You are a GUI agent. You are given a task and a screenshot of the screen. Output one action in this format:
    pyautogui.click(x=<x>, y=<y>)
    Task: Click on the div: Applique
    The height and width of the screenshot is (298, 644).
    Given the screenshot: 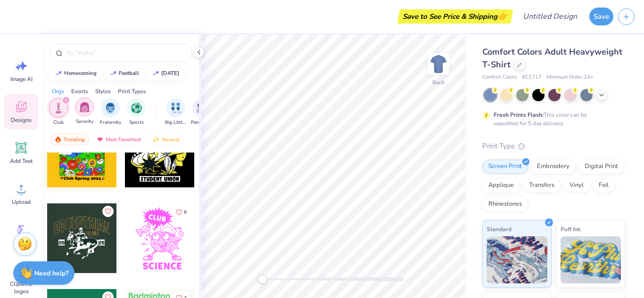 What is the action you would take?
    pyautogui.click(x=501, y=186)
    